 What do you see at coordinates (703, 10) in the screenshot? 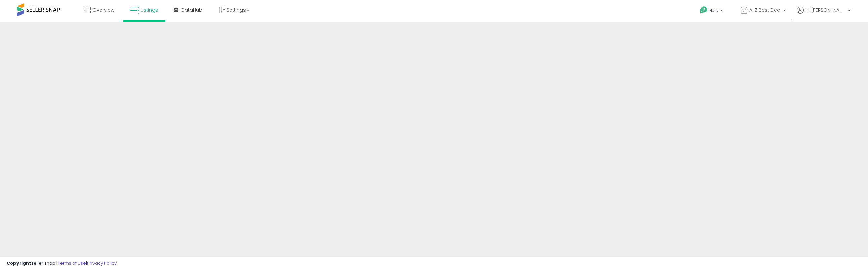
I see `i: Get Help` at bounding box center [703, 10].